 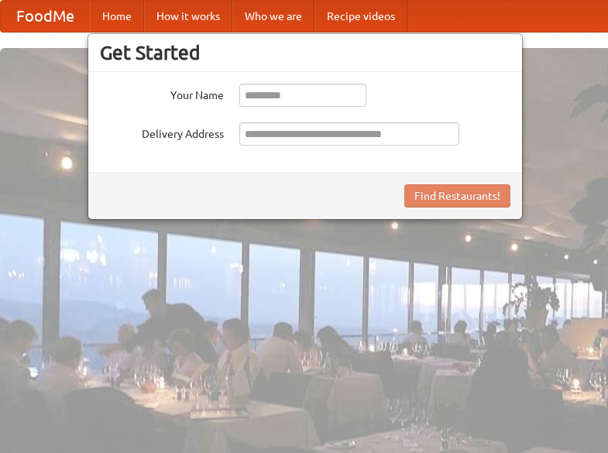 I want to click on h3: Get Started, so click(x=305, y=53).